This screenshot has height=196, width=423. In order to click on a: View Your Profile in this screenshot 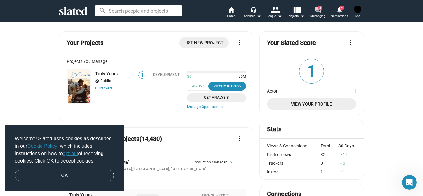, I will do `click(311, 104)`.